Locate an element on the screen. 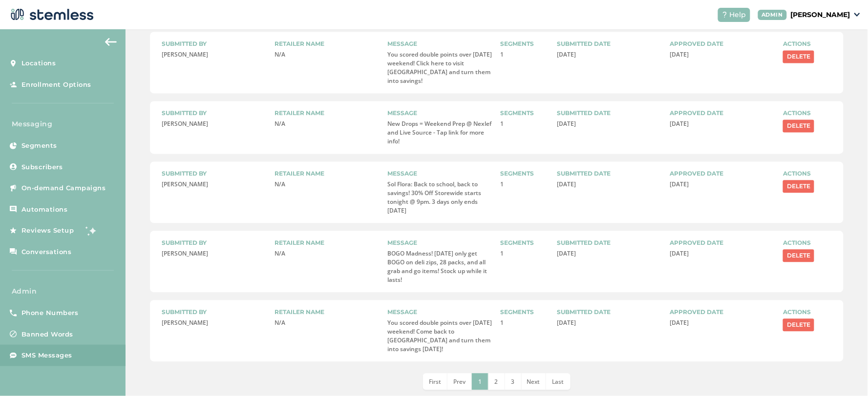  span: Next is located at coordinates (533, 382).